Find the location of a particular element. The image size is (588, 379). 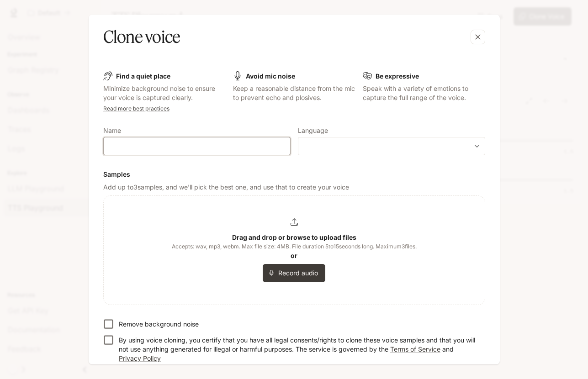

p: Remove background noise is located at coordinates (159, 324).